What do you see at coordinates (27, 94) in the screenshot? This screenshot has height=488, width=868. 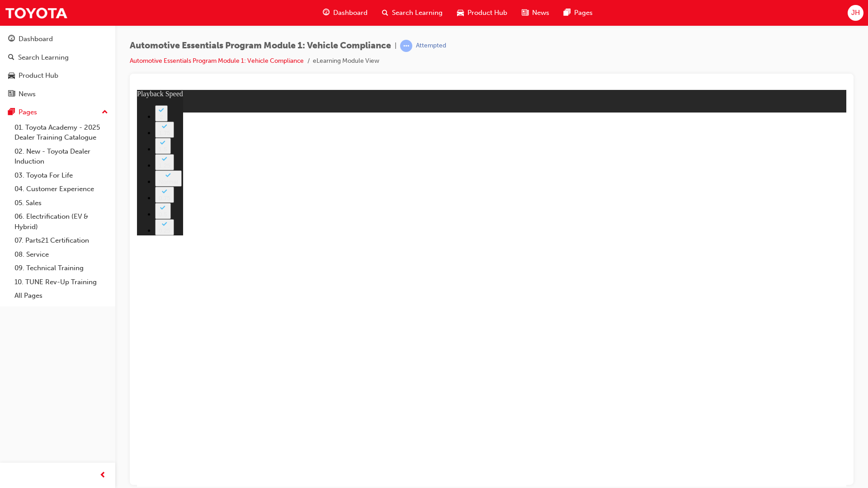 I see `div: News` at bounding box center [27, 94].